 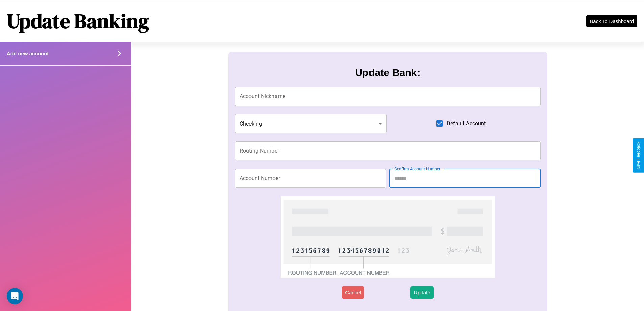 I want to click on h4: Add new account, so click(x=28, y=53).